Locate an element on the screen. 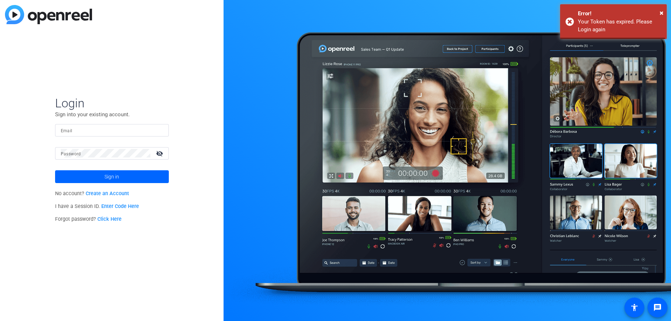 The height and width of the screenshot is (321, 671). button: Sign in is located at coordinates (112, 177).